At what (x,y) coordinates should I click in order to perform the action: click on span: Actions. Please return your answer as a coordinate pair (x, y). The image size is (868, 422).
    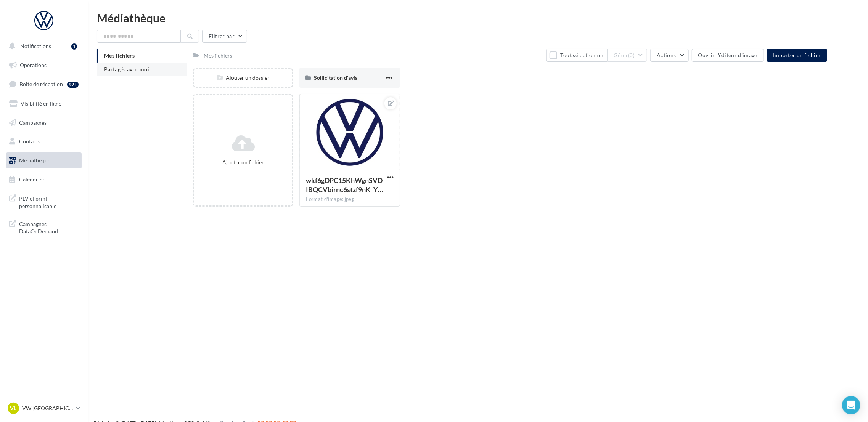
    Looking at the image, I should click on (666, 55).